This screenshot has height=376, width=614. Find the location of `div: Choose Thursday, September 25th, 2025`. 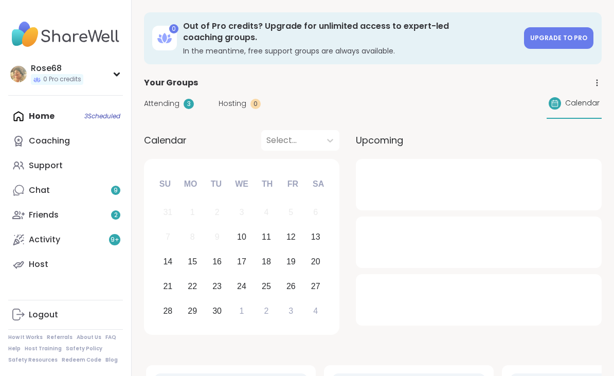

div: Choose Thursday, September 25th, 2025 is located at coordinates (266, 286).